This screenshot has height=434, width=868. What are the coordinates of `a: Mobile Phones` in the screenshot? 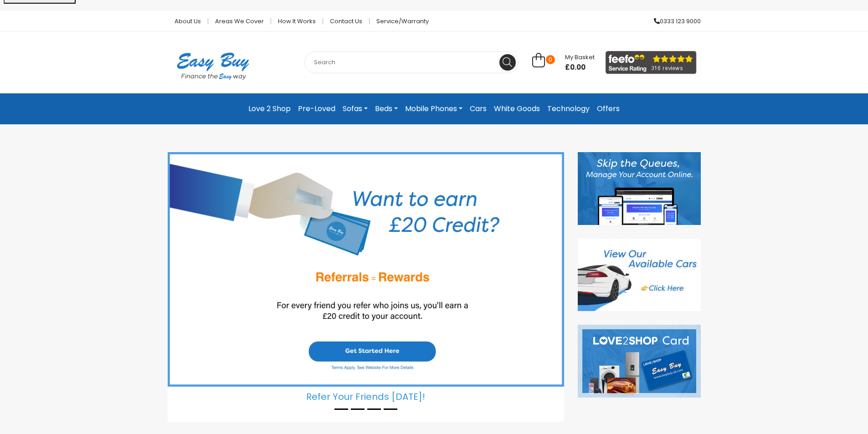 It's located at (434, 109).